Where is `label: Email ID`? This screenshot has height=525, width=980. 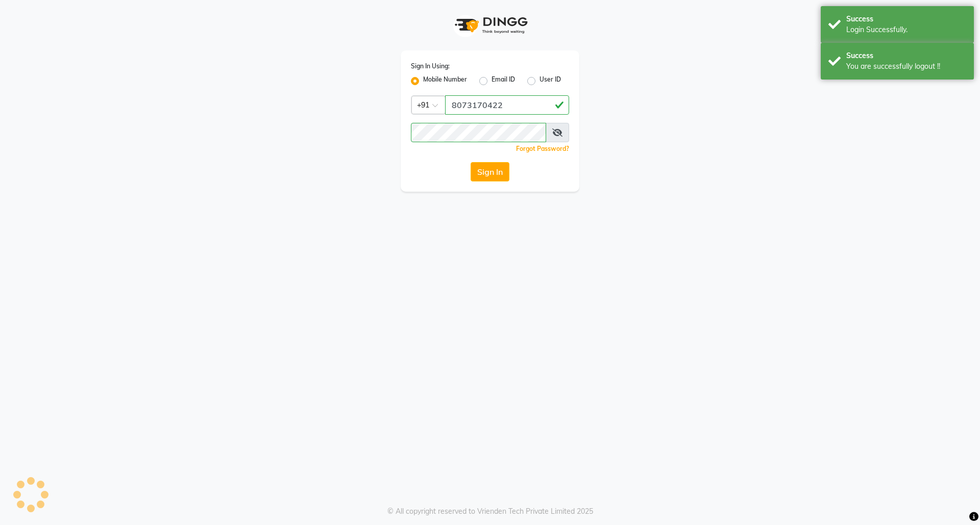
label: Email ID is located at coordinates (503, 81).